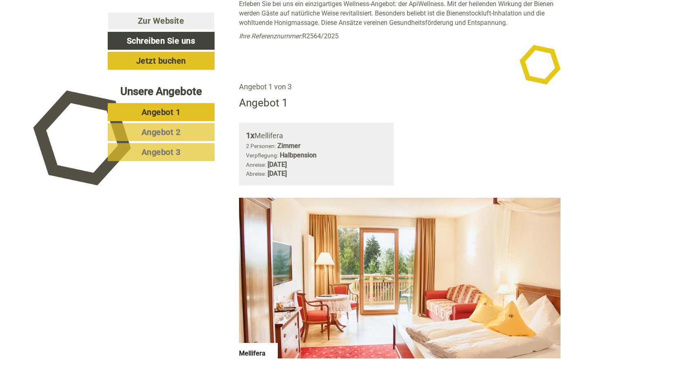 The width and height of the screenshot is (680, 369). Describe the element at coordinates (262, 155) in the screenshot. I see `small: Verpflegung:` at that location.